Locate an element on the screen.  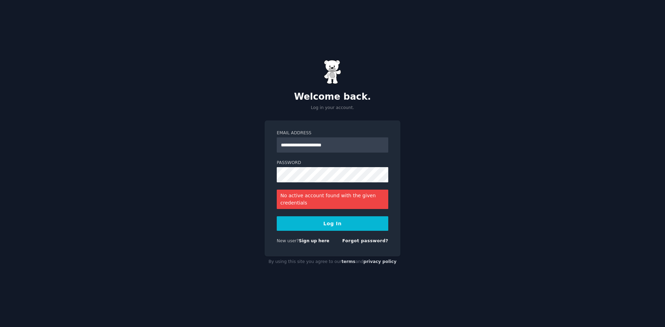
img: Gummy Bear is located at coordinates (332, 72).